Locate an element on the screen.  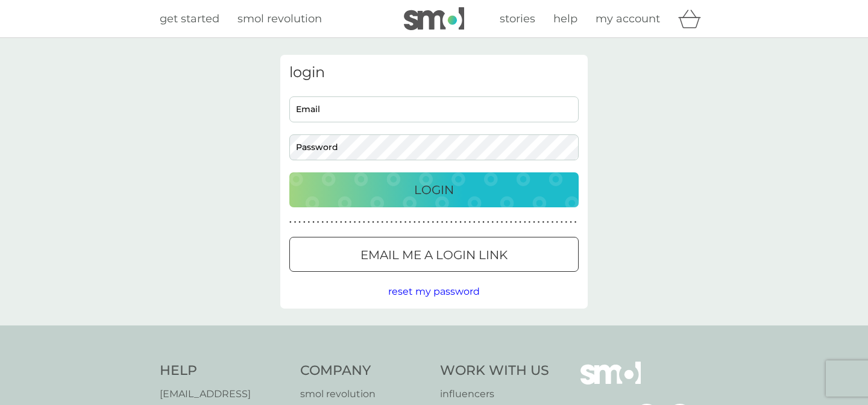
p: Email me a login link is located at coordinates (434, 255).